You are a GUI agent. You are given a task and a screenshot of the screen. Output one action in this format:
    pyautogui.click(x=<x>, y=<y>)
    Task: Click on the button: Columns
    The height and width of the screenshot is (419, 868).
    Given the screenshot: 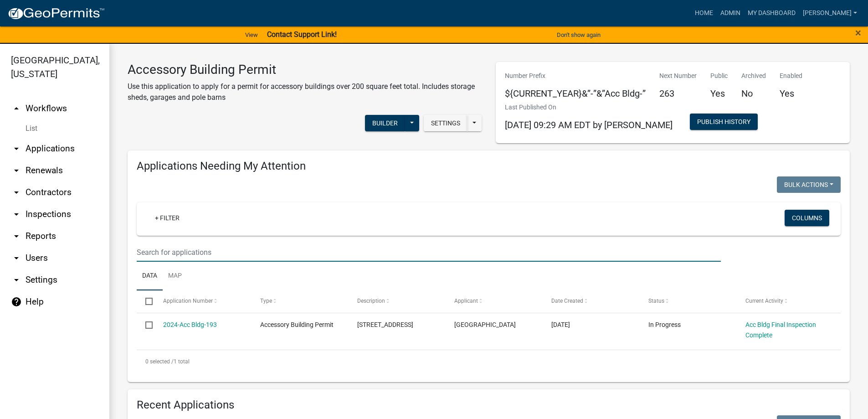 What is the action you would take?
    pyautogui.click(x=807, y=218)
    